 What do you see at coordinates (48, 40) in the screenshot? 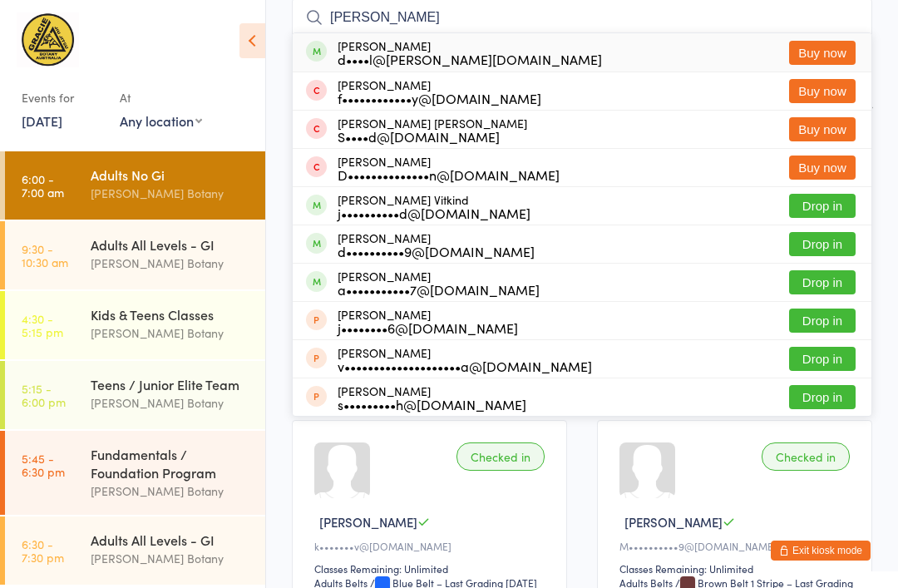
I see `img: Gracie Botany` at bounding box center [48, 40].